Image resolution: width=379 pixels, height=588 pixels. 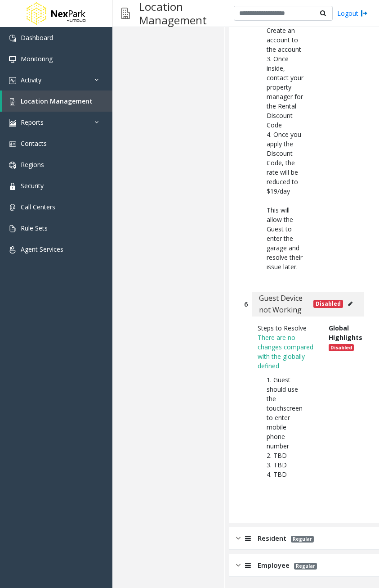 I want to click on p: 3. Once inside, contact your property manager for the Rental Discount Code, so click(x=287, y=92).